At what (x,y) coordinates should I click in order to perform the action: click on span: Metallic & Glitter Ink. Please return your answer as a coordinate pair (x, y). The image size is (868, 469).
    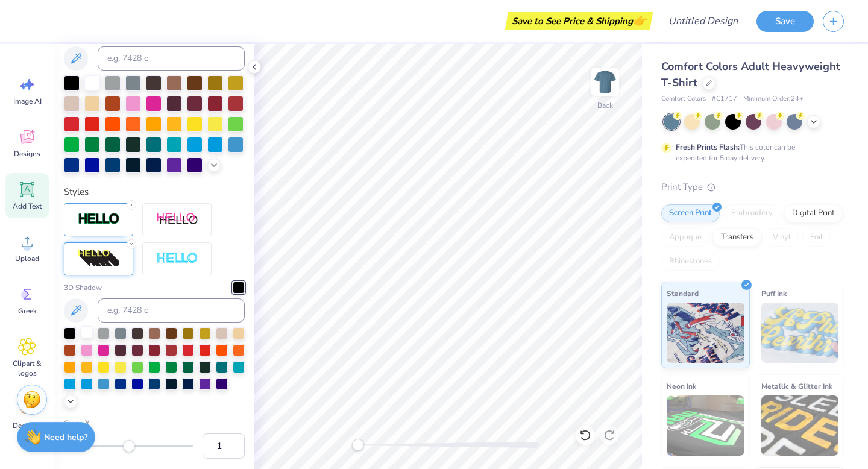
    Looking at the image, I should click on (797, 386).